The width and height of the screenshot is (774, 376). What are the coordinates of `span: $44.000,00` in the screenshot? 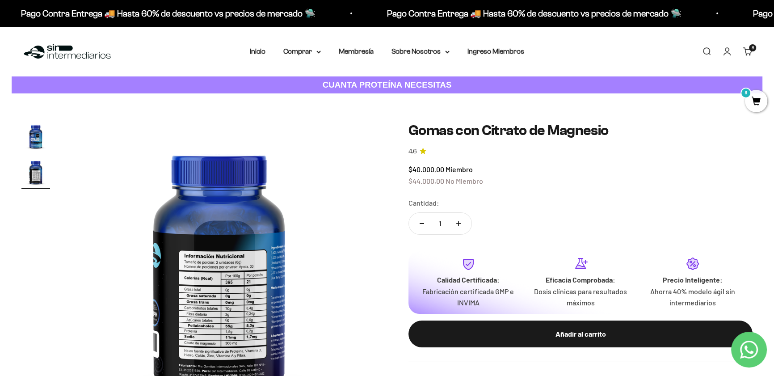 It's located at (427, 181).